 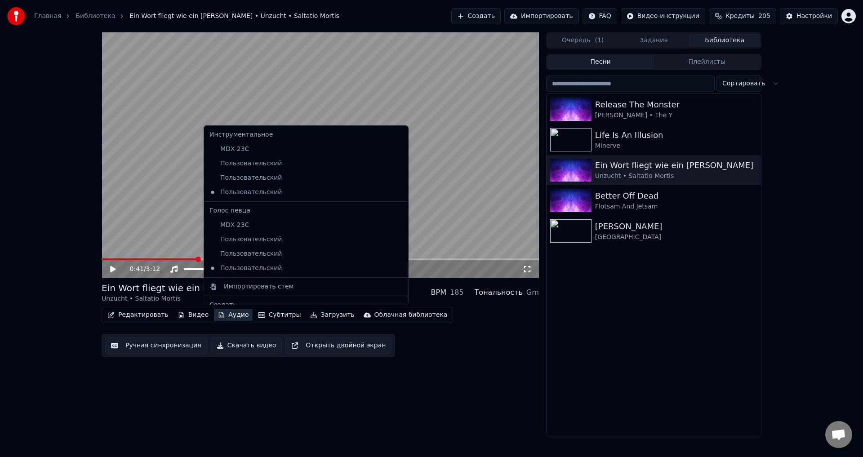 What do you see at coordinates (411, 315) in the screenshot?
I see `div: Облачная библиотека` at bounding box center [411, 315].